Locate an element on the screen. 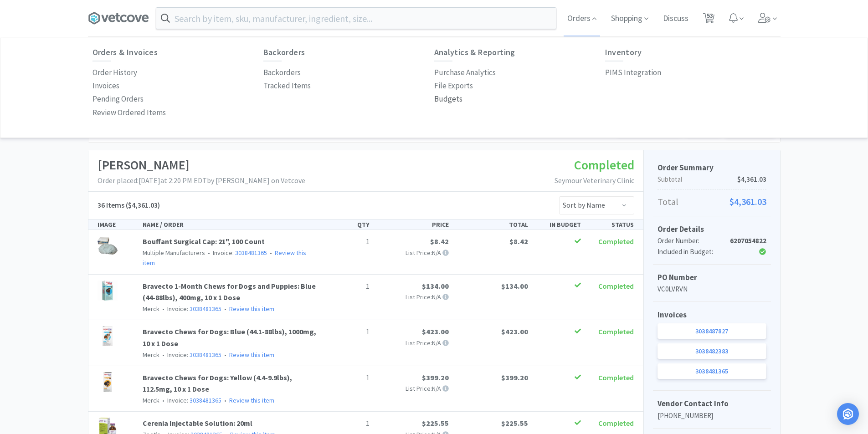 The height and width of the screenshot is (434, 868). a: Bouffant Surgical Cap: 21", 100 Count is located at coordinates (203, 242).